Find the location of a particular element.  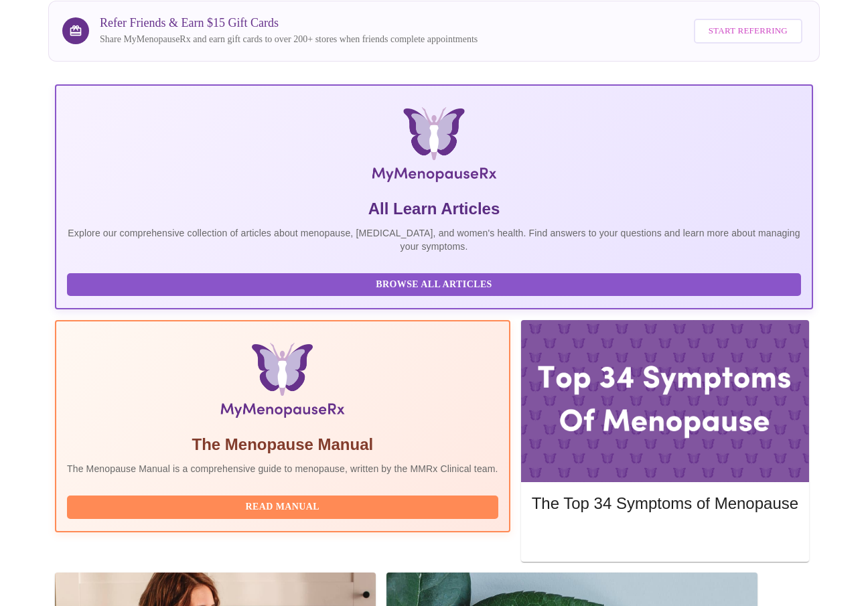

a: Browse All Articles is located at coordinates (435, 283).